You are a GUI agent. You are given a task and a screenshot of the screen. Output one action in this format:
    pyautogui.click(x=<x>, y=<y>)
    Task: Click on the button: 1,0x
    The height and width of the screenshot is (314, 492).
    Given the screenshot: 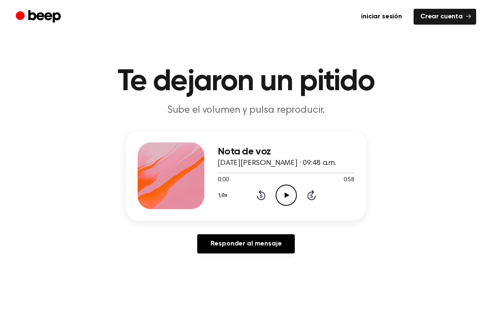 What is the action you would take?
    pyautogui.click(x=224, y=195)
    